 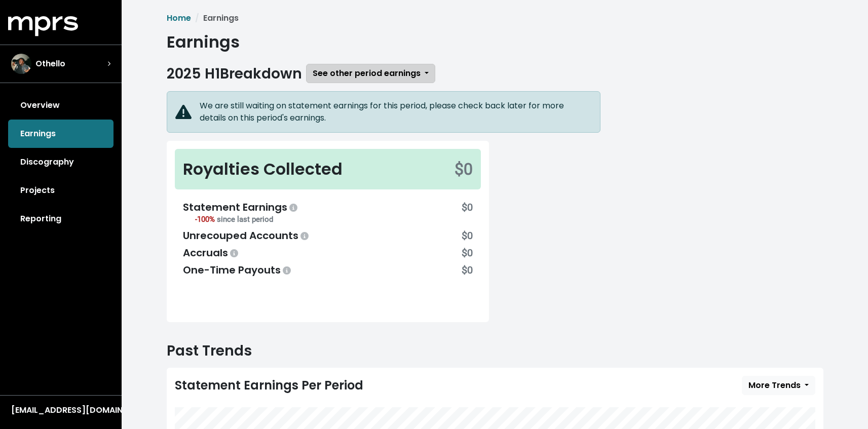 What do you see at coordinates (61, 190) in the screenshot?
I see `a: Projects` at bounding box center [61, 190].